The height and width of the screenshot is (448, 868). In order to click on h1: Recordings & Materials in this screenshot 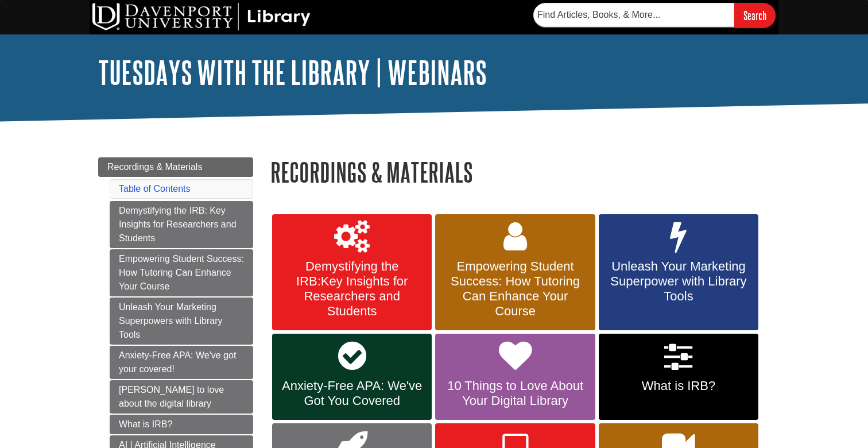, I will do `click(520, 172)`.